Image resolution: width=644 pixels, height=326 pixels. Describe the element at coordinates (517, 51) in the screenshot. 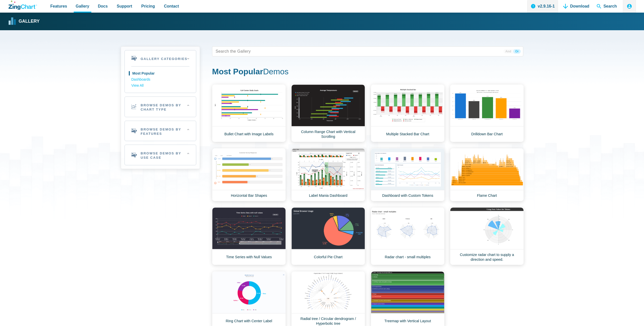

I see `span: Or` at that location.